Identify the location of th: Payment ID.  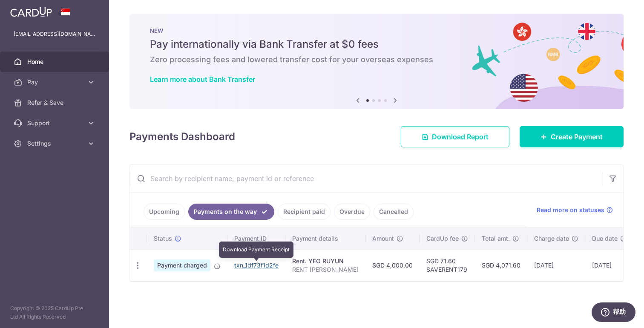
(257, 239).